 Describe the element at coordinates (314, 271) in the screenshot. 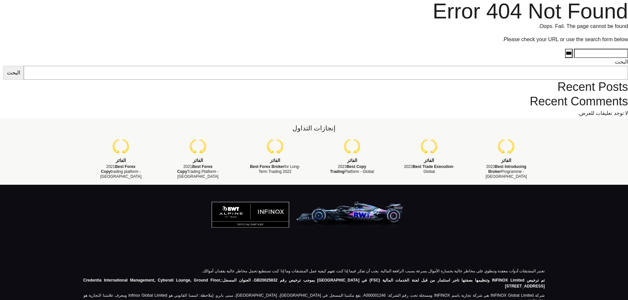

I see `p: تعتبر المشتقات أدوات معقدة وتنطوي على مخاطر عالية بخسارة الأموال بسرعة بسبب الرافعة المالية. يجب ...` at that location.